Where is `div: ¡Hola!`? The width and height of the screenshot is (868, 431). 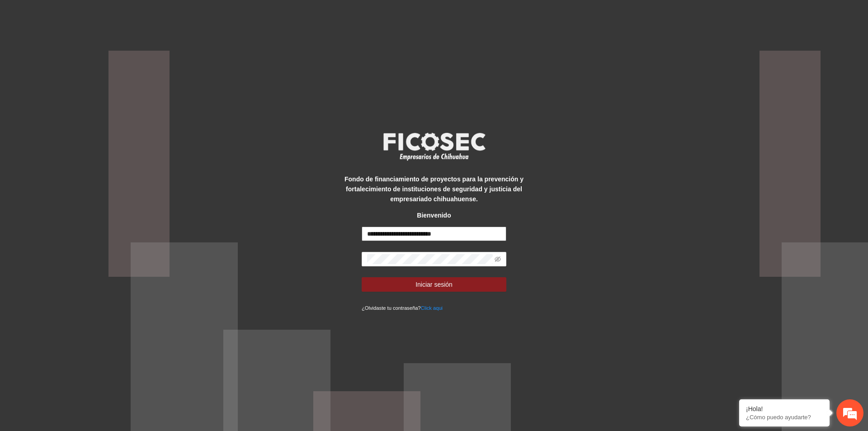 div: ¡Hola! is located at coordinates (784, 409).